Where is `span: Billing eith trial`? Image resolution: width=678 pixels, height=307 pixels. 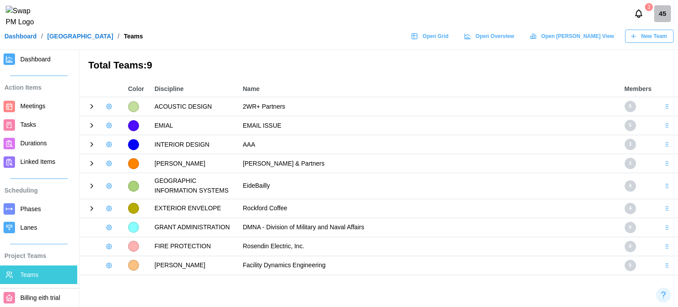 span: Billing eith trial is located at coordinates (40, 297).